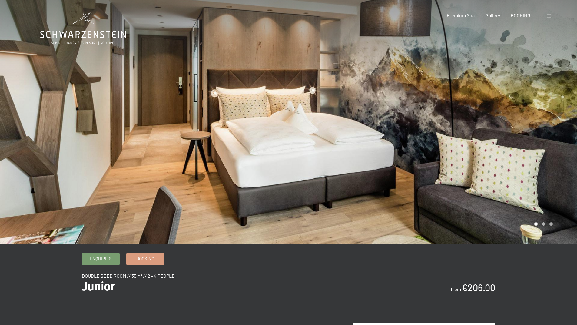 This screenshot has width=577, height=325. I want to click on a: Booking, so click(145, 259).